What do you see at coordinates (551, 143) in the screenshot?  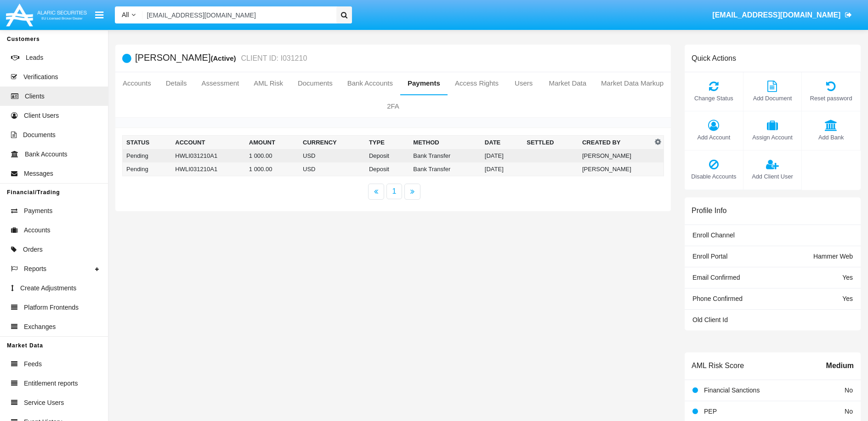 I see `th: Settled` at bounding box center [551, 143].